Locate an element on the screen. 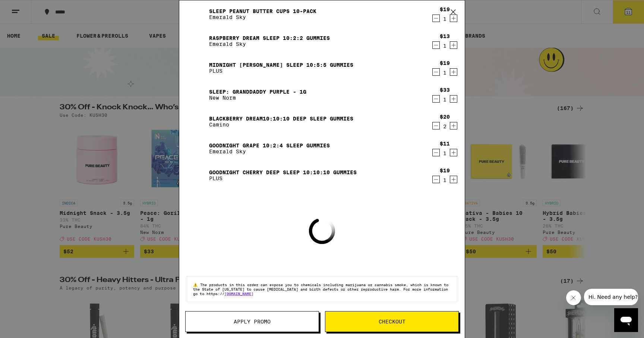  span: The products in this order can expose you to chemicals including marijuana or cannabis smoke, whi... is located at coordinates (321, 289).